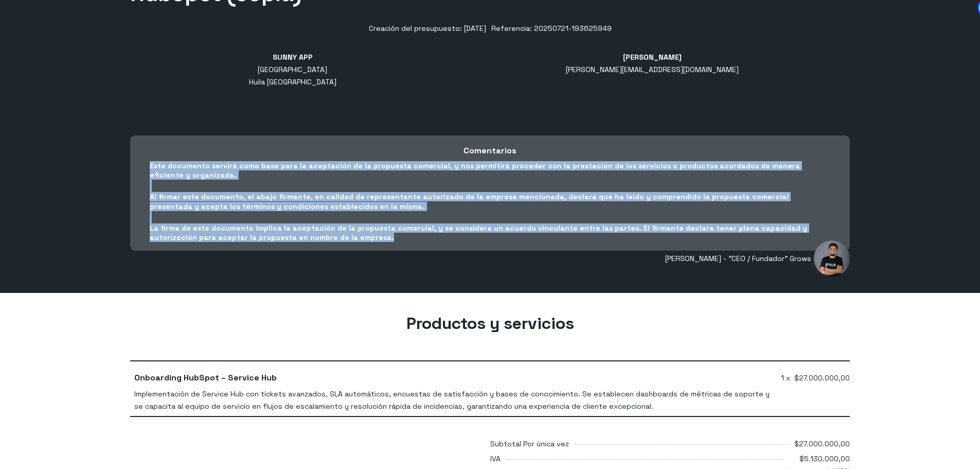 Image resolution: width=980 pixels, height=469 pixels. What do you see at coordinates (490, 150) in the screenshot?
I see `h3: Comentarios` at bounding box center [490, 150].